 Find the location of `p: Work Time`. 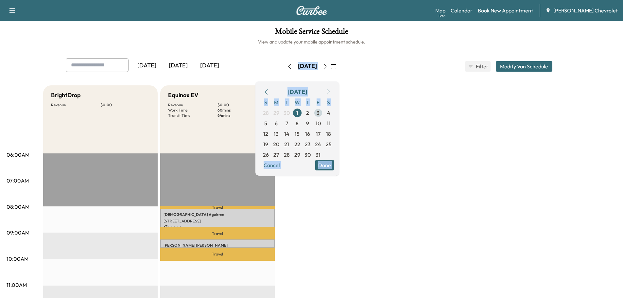

p: Work Time is located at coordinates (192, 110).